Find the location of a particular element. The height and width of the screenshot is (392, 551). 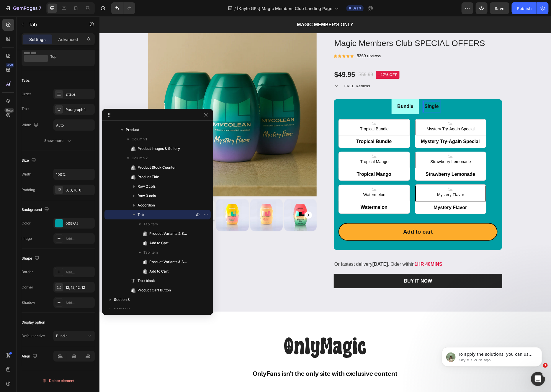

div: FREE Returns is located at coordinates (258, 69).